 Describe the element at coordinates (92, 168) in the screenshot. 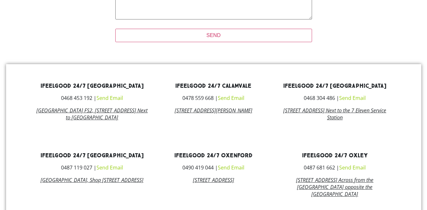

I see `h3: 0487 119 027 |` at that location.